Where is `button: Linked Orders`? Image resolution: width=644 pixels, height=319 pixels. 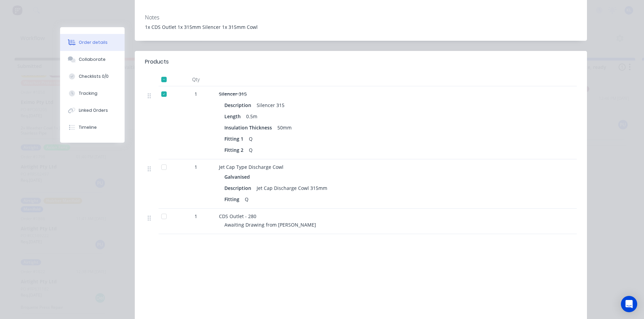
button: Linked Orders is located at coordinates (92, 110).